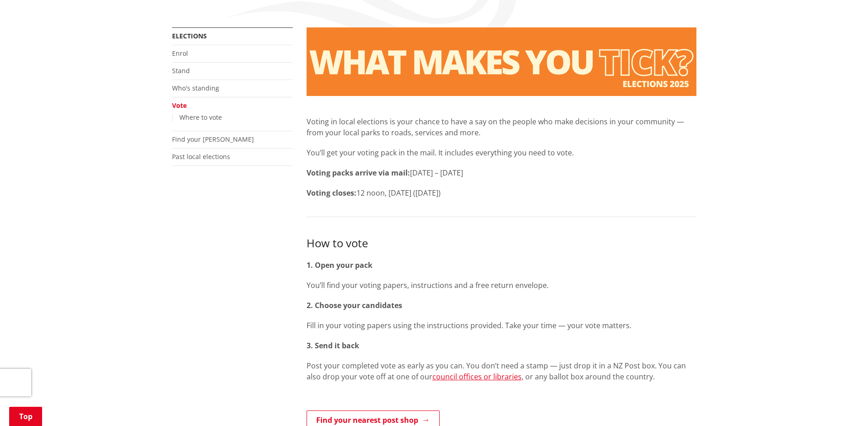 This screenshot has height=426, width=868. What do you see at coordinates (502, 326) in the screenshot?
I see `p: Fill in your voting papers using the instructions provided. Take your time — your vote matters.` at bounding box center [502, 326].